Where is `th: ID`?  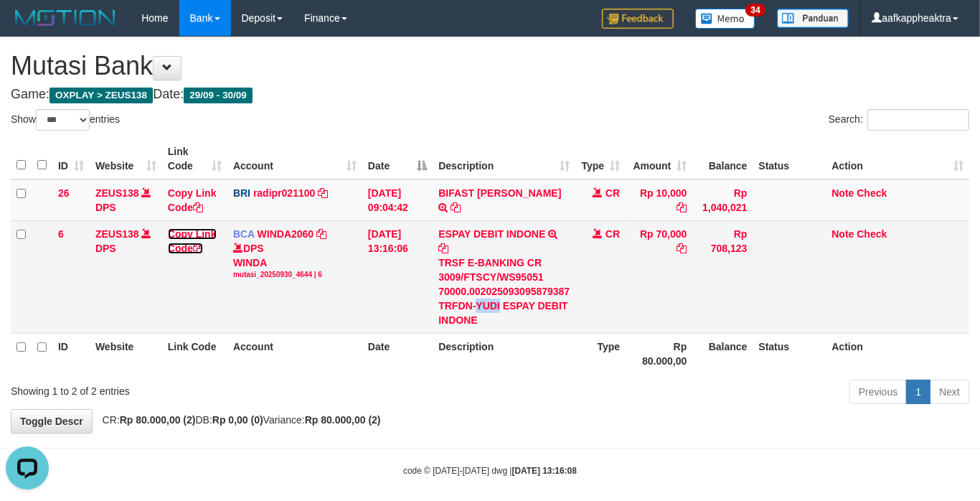
th: ID is located at coordinates (71, 354).